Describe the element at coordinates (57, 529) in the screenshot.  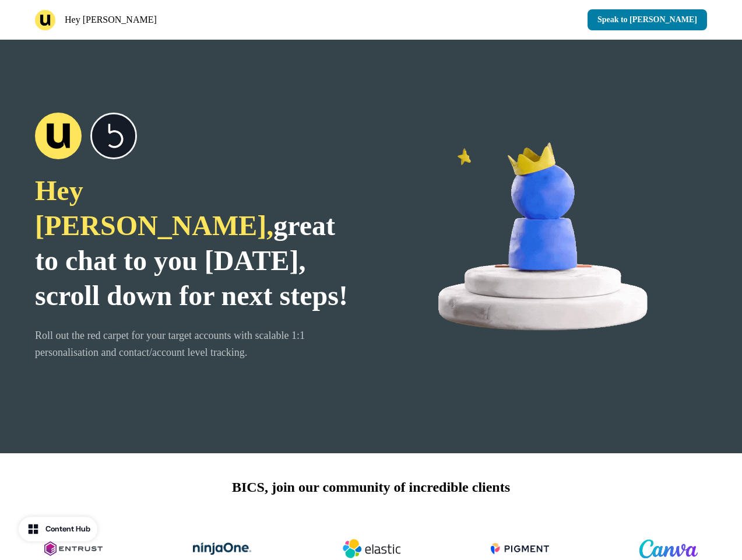
I see `button: Content Hub` at that location.